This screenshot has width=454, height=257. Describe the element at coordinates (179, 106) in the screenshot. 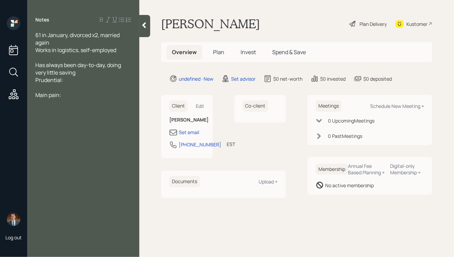

I see `h6: Client` at that location.